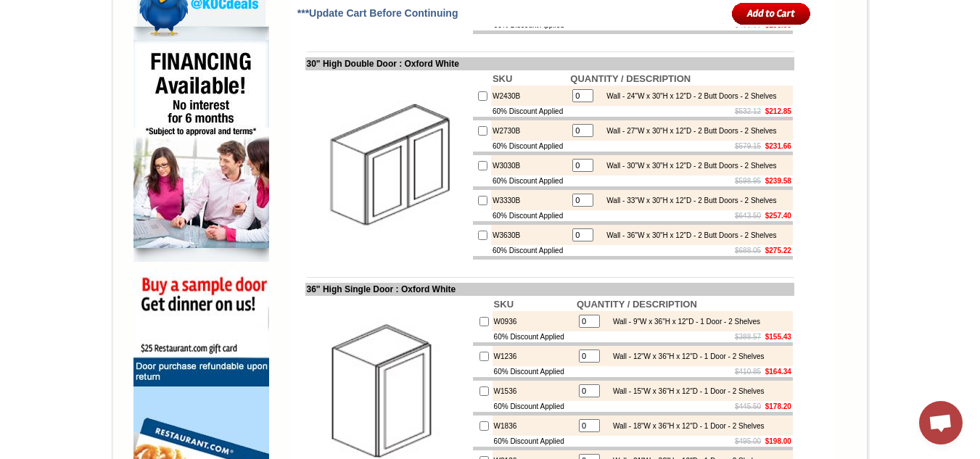  Describe the element at coordinates (748, 441) in the screenshot. I see `s: $495.00` at that location.